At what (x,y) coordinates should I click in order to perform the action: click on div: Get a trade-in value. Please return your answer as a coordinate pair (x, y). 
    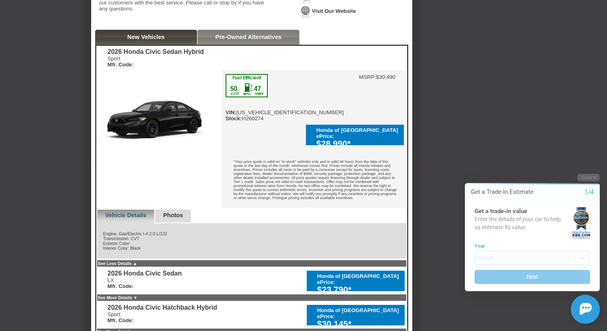
    Looking at the image, I should click on (75, 45).